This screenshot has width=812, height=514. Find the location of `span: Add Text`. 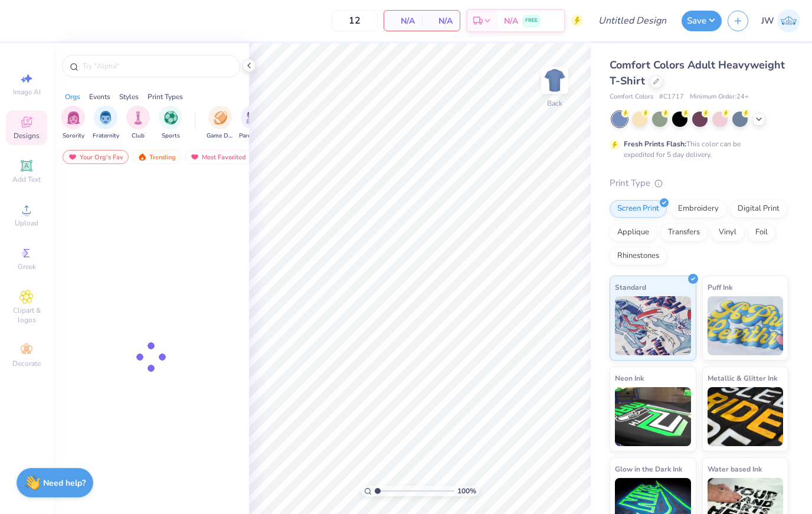

span: Add Text is located at coordinates (26, 179).